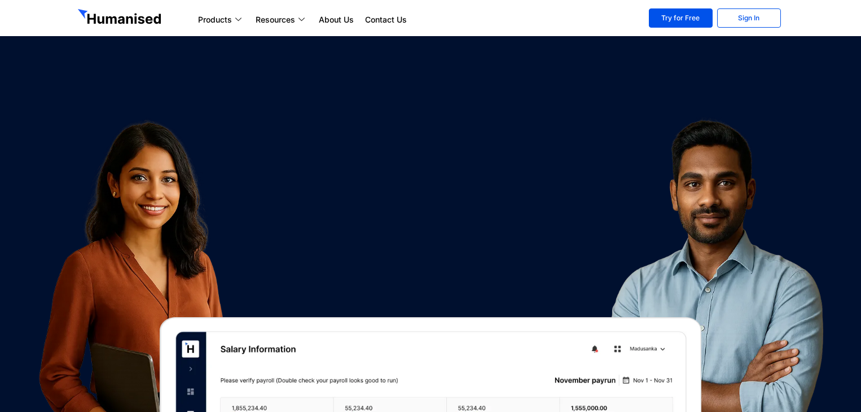 This screenshot has width=861, height=412. Describe the element at coordinates (386, 20) in the screenshot. I see `a: Contact Us` at that location.